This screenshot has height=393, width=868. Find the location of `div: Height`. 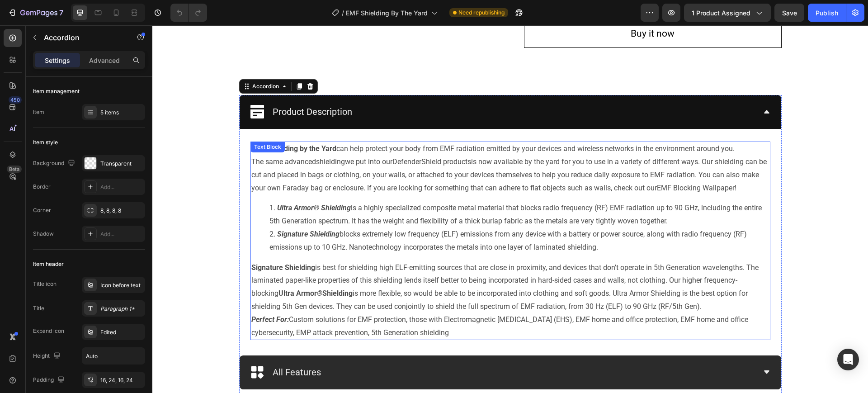

div: Height is located at coordinates (48, 356).